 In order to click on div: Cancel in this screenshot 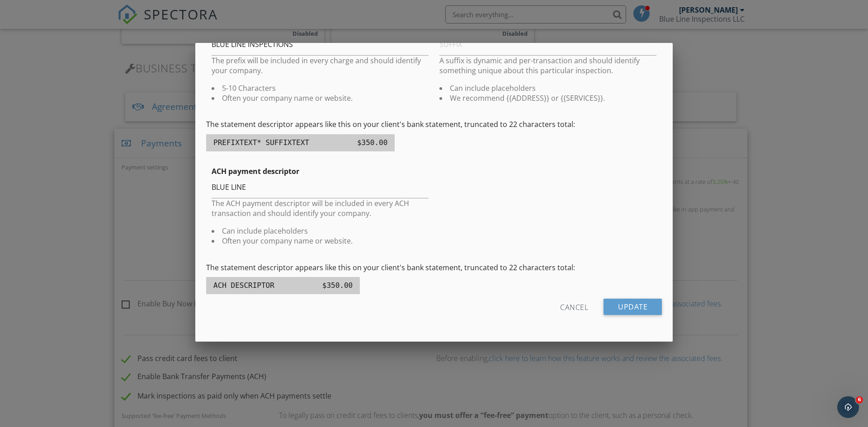, I will do `click(574, 307)`.